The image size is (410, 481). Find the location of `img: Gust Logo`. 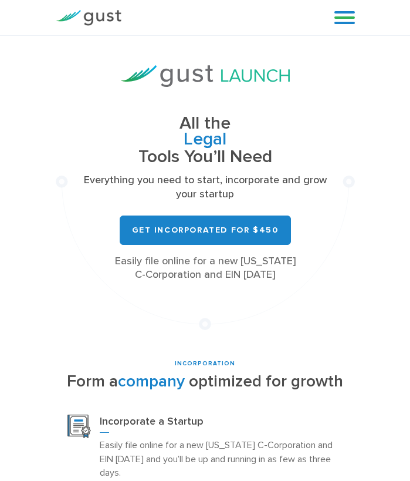

img: Gust Logo is located at coordinates (89, 18).